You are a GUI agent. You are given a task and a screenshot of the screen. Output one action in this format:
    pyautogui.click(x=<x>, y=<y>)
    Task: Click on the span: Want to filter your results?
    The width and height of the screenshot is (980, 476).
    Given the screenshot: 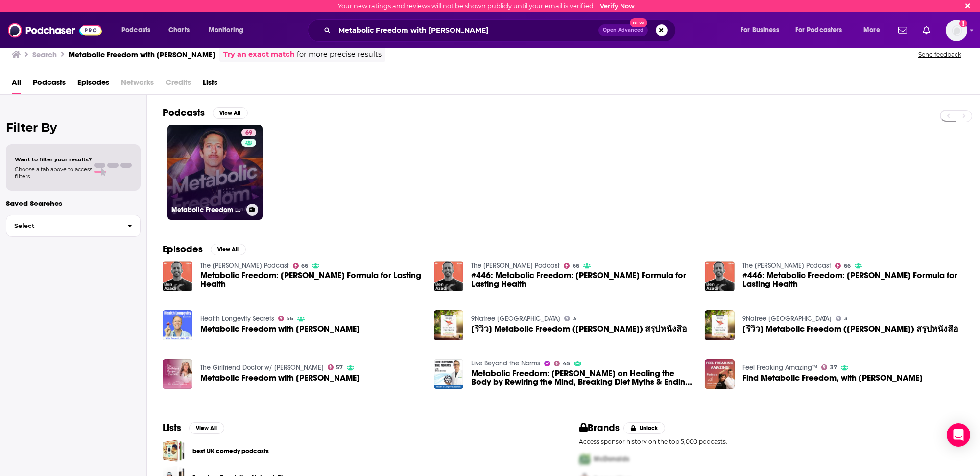 What is the action you would take?
    pyautogui.click(x=53, y=159)
    